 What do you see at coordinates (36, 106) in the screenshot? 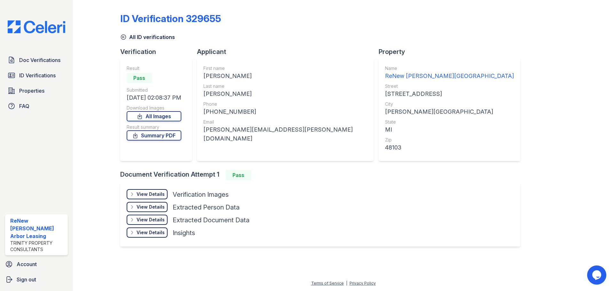
I see `a: FAQ` at bounding box center [36, 106].